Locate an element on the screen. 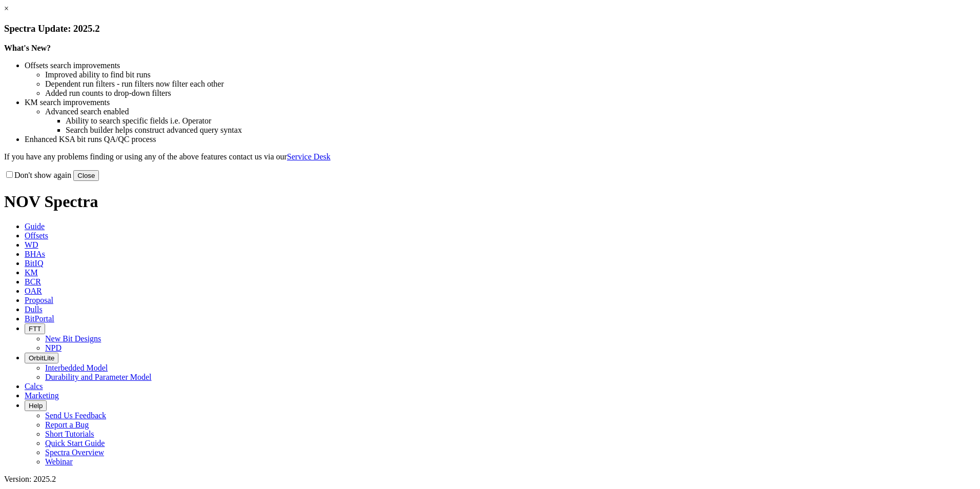  li: Dependent run filters - run filters now filter each other is located at coordinates (511, 84).